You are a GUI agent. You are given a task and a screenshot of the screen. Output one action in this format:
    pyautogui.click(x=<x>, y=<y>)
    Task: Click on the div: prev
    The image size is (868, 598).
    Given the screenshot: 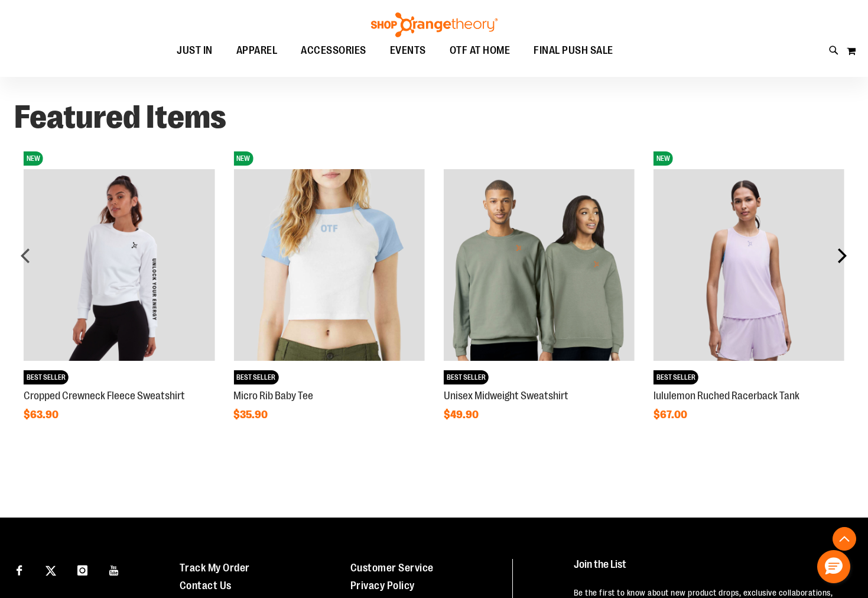 What is the action you would take?
    pyautogui.click(x=26, y=255)
    